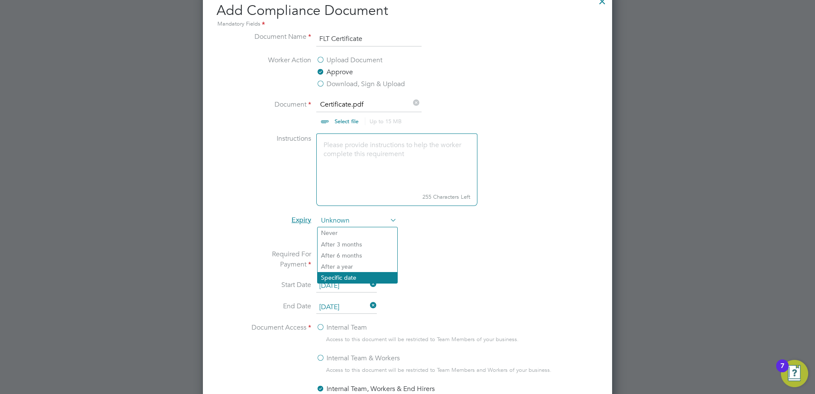 This screenshot has height=394, width=815. I want to click on label: Download, Sign & Upload, so click(361, 84).